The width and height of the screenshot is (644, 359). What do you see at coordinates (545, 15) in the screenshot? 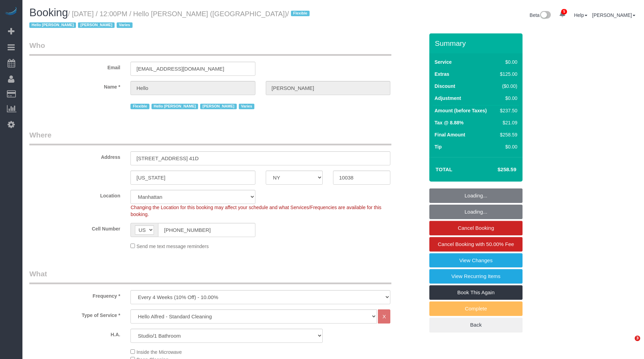
I see `img: New interface` at bounding box center [545, 15].